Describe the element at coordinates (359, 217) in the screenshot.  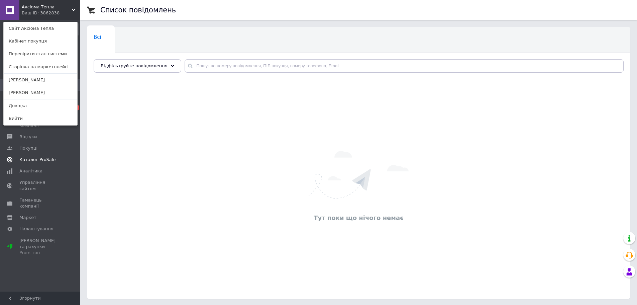
I see `div: Тут поки що нічого немає` at that location.